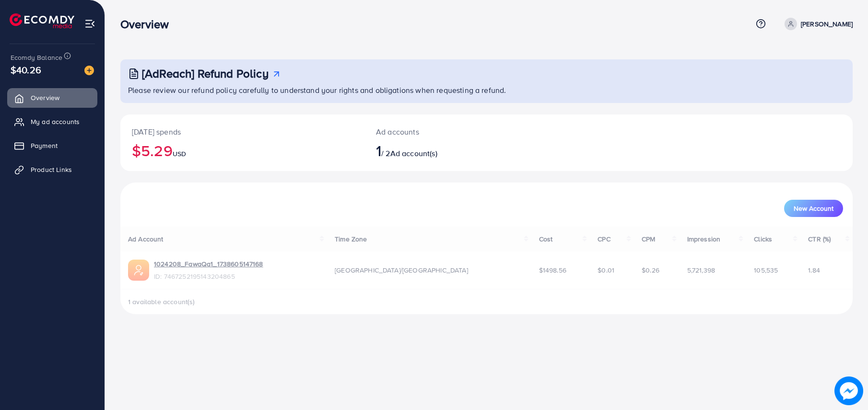 This screenshot has height=410, width=868. I want to click on a: Overview, so click(52, 98).